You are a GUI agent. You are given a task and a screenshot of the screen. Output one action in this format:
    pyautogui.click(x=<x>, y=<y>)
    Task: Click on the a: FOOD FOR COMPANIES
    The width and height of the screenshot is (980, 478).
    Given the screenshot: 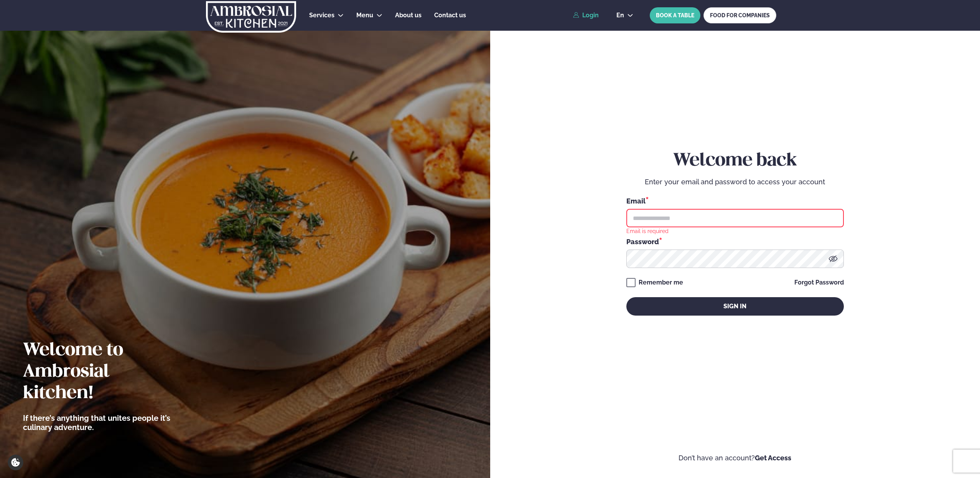 What is the action you would take?
    pyautogui.click(x=740, y=15)
    